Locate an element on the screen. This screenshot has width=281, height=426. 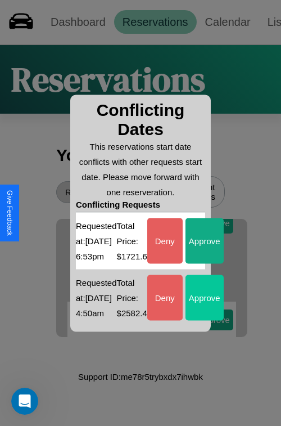
p: Total Price: $ 2582.4 is located at coordinates (132, 297).